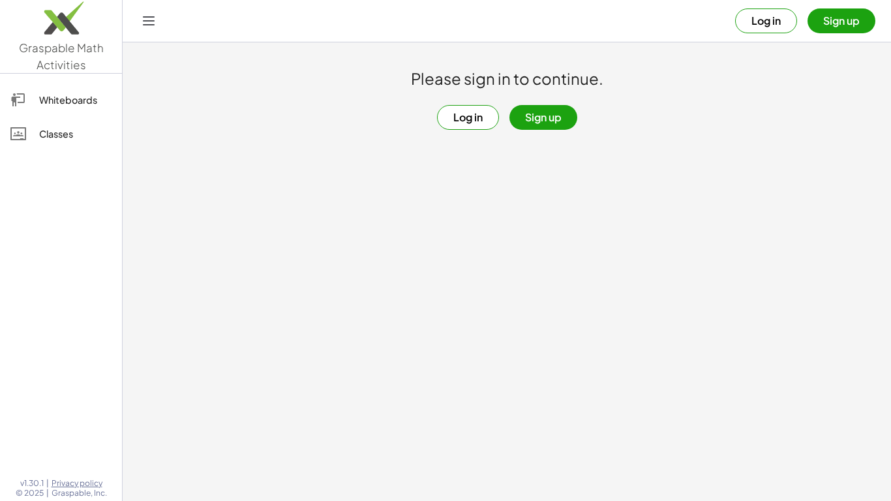  What do you see at coordinates (79, 493) in the screenshot?
I see `span: Graspable, Inc.` at bounding box center [79, 493].